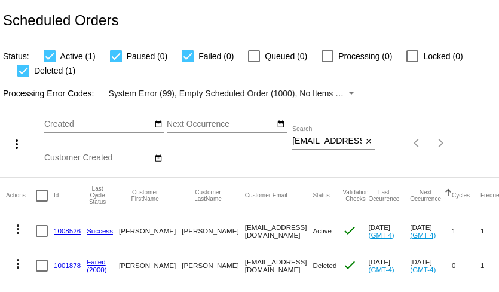 The width and height of the screenshot is (499, 292). I want to click on button: Change sorting for Status, so click(321, 195).